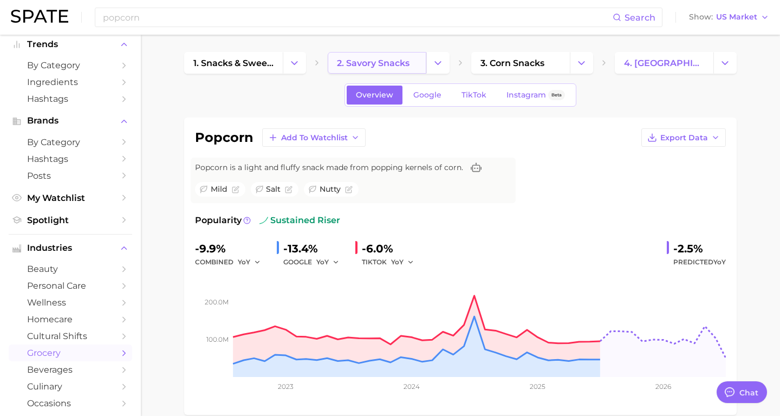 The height and width of the screenshot is (416, 780). What do you see at coordinates (330, 189) in the screenshot?
I see `span: nutty` at bounding box center [330, 189].